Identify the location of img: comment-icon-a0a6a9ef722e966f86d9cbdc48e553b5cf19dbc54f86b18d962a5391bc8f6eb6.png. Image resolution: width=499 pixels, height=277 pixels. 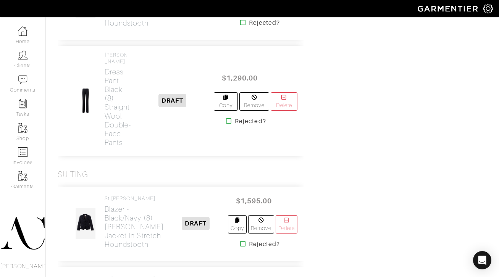
(23, 79).